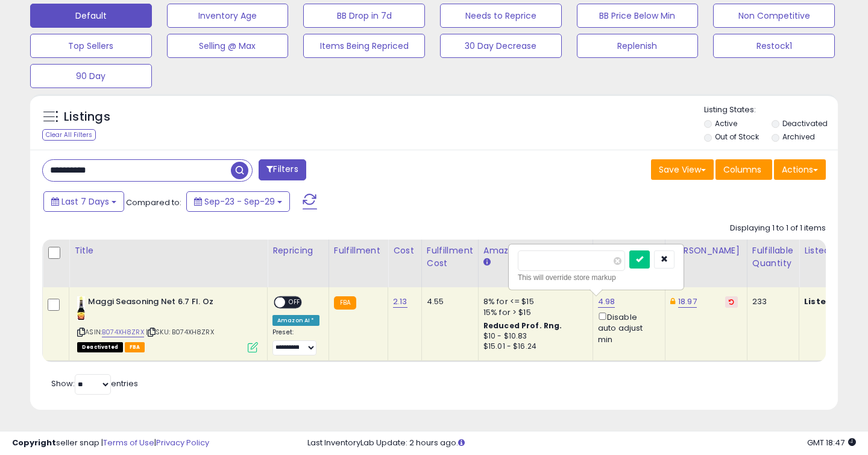 This screenshot has height=455, width=868. Describe the element at coordinates (282, 170) in the screenshot. I see `button: Filters` at that location.